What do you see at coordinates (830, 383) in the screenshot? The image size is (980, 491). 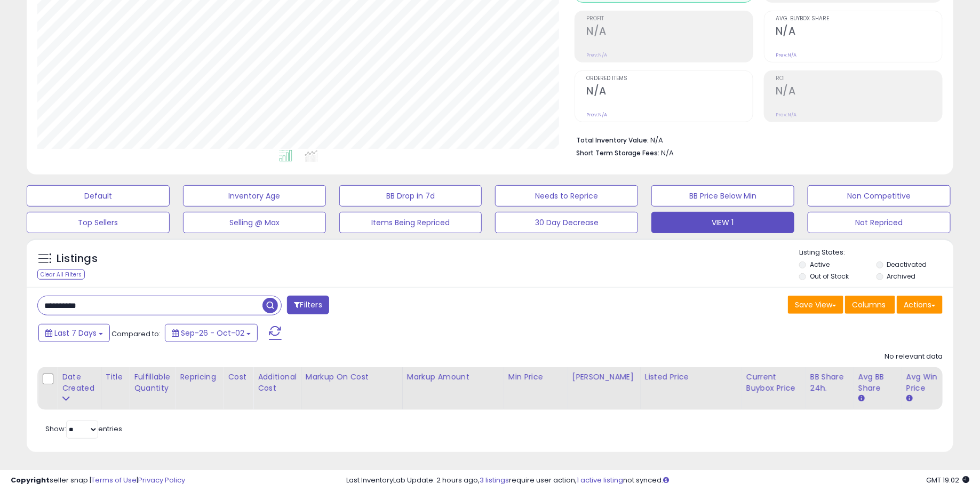 I see `div: BB Share 24h.` at bounding box center [830, 383].